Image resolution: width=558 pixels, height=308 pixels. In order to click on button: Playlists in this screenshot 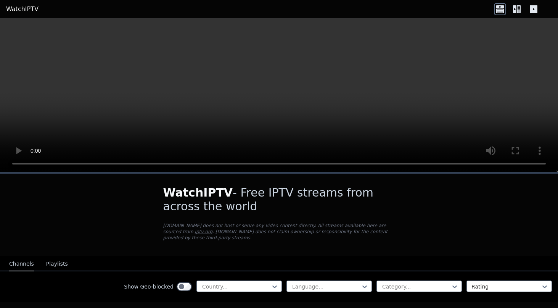, I will do `click(57, 264)`.